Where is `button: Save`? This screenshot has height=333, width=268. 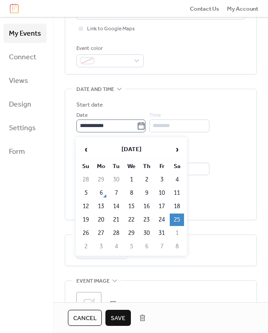 button: Save is located at coordinates (118, 318).